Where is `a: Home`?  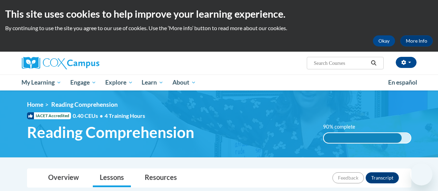
a: Home is located at coordinates (35, 104).